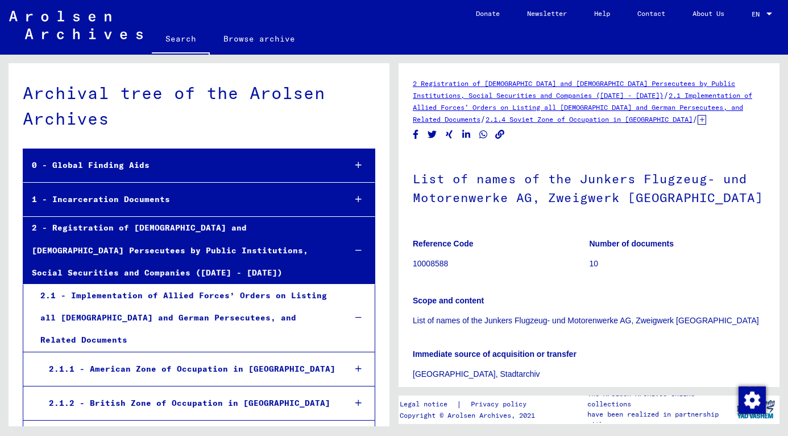  What do you see at coordinates (756, 409) in the screenshot?
I see `img: yv_logo.png` at bounding box center [756, 409].